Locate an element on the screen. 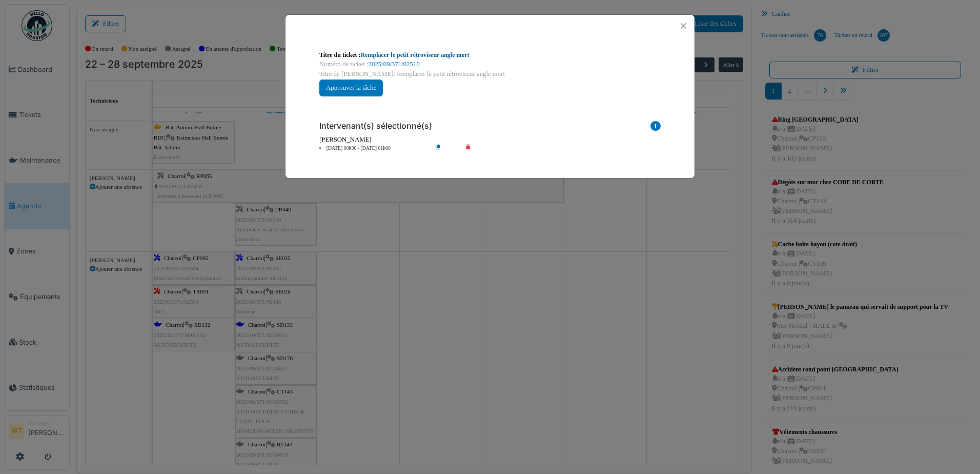 The image size is (980, 474). a: 2025/09/371/02510 is located at coordinates (394, 64).